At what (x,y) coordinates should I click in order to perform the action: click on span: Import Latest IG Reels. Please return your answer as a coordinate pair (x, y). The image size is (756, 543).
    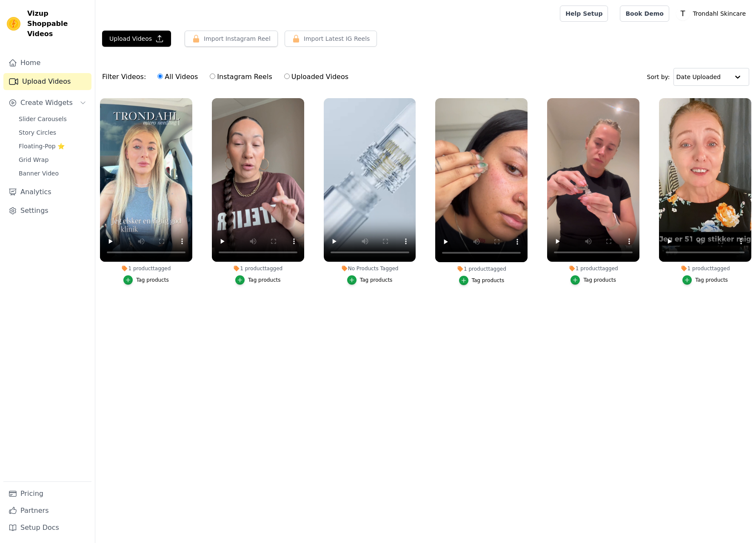
    Looking at the image, I should click on (337, 38).